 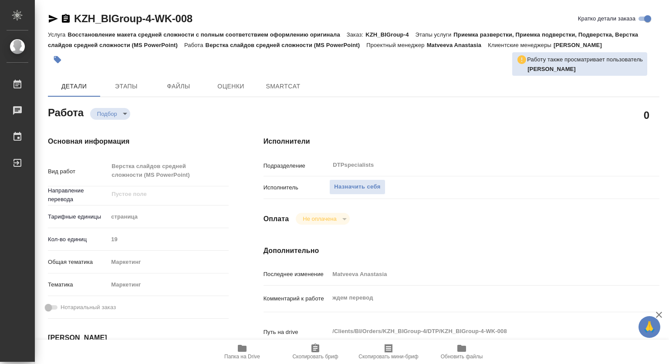 I want to click on h4: Исполнители, so click(x=461, y=142).